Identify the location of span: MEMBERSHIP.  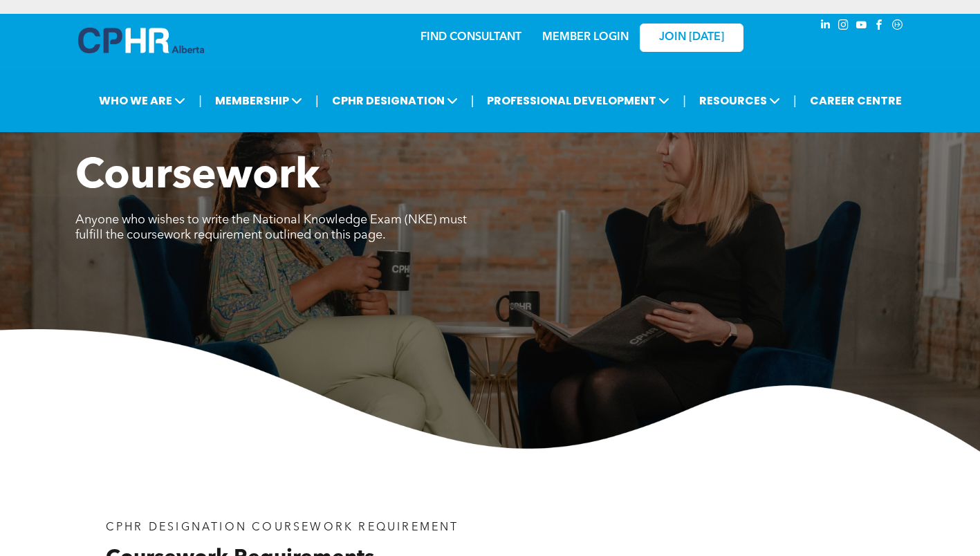
(258, 101).